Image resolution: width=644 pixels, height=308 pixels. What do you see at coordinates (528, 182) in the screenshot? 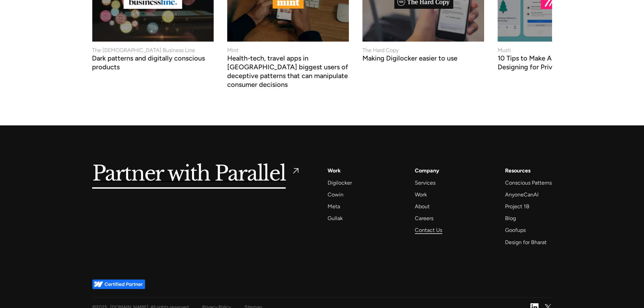
I see `div: Conscious Patterns` at bounding box center [528, 182].